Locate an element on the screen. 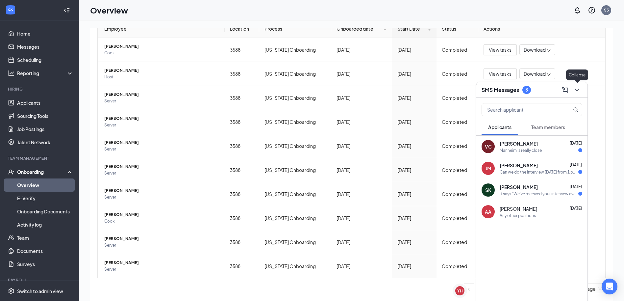  div: Onboarding is located at coordinates (42, 172).